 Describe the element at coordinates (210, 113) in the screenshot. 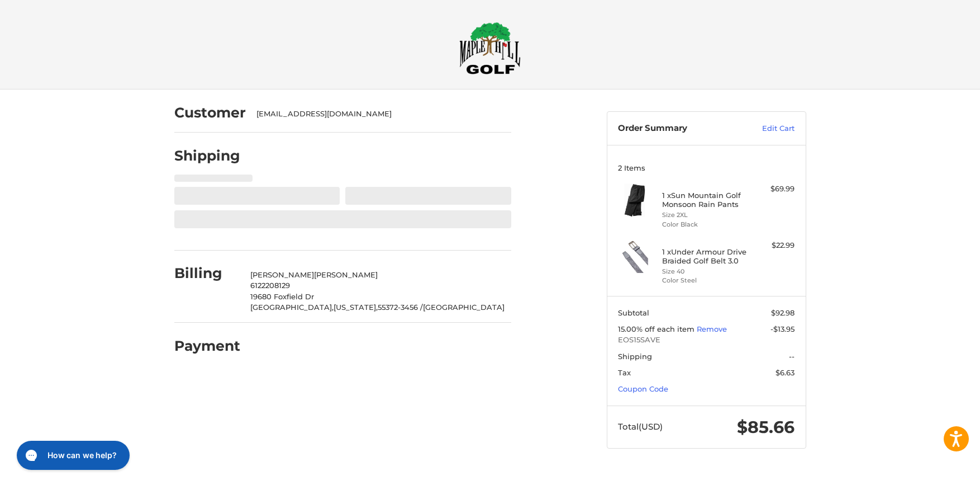

I see `h2: Customer` at that location.